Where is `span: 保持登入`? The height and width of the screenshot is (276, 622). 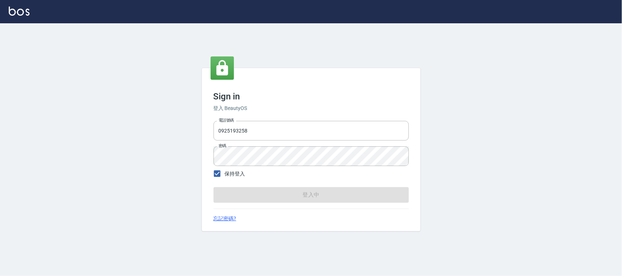 span: 保持登入 is located at coordinates (235, 174).